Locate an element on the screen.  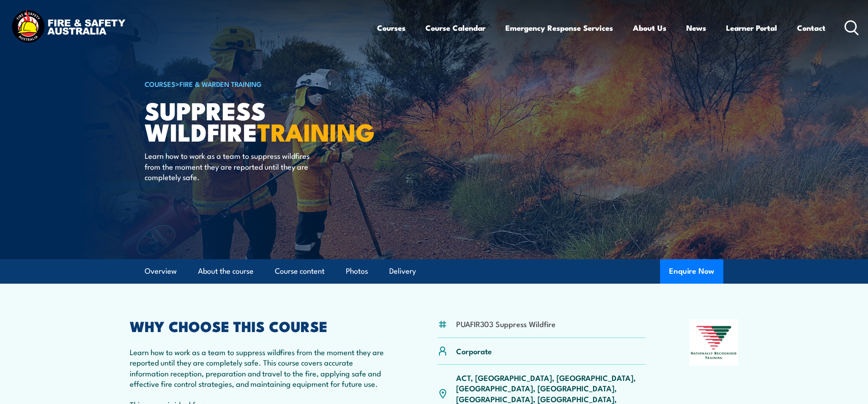
a: Fire & Warden Training is located at coordinates (220, 83).